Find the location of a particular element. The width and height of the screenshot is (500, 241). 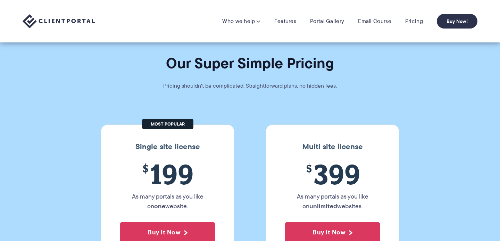

a: Email Course is located at coordinates (375, 21).